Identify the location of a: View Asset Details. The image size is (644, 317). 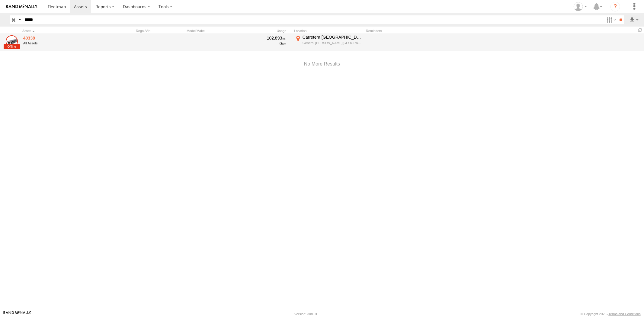
(12, 41).